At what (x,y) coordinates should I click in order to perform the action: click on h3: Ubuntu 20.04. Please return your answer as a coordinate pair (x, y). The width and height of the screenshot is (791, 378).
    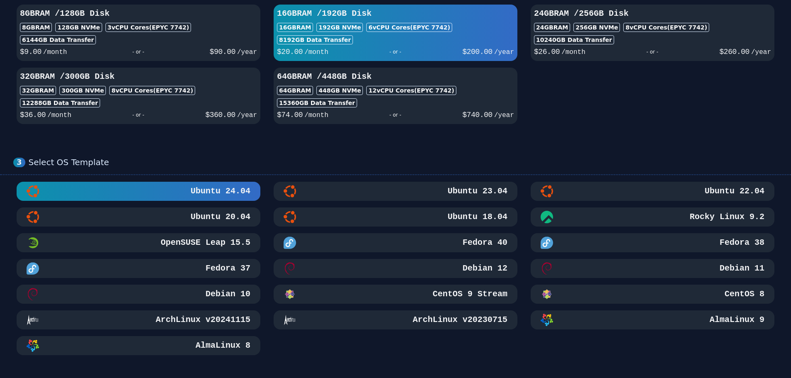
    Looking at the image, I should click on (220, 217).